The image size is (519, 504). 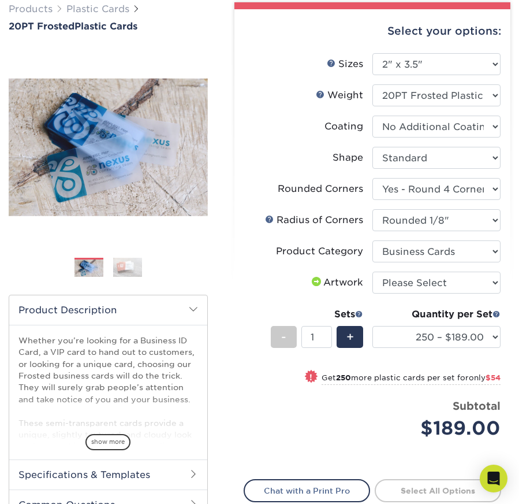 What do you see at coordinates (411, 379) in the screenshot?
I see `small: Get more plastic cards per set for` at bounding box center [411, 379].